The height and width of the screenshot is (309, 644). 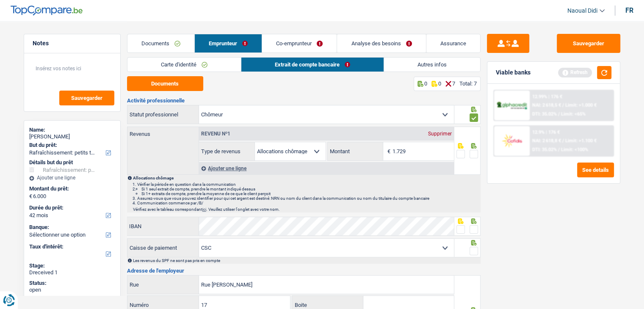 I want to click on div: Détails but du prêt, so click(x=72, y=163).